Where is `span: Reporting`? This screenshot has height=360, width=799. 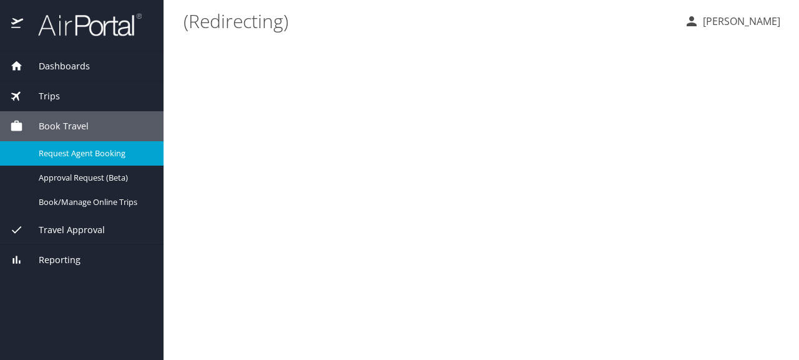
span: Reporting is located at coordinates (52, 260).